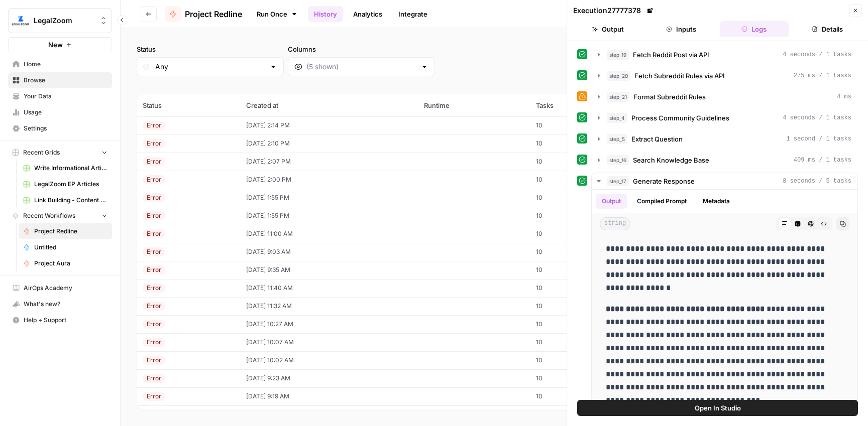 The image size is (868, 426). Describe the element at coordinates (608, 29) in the screenshot. I see `button: Output` at that location.